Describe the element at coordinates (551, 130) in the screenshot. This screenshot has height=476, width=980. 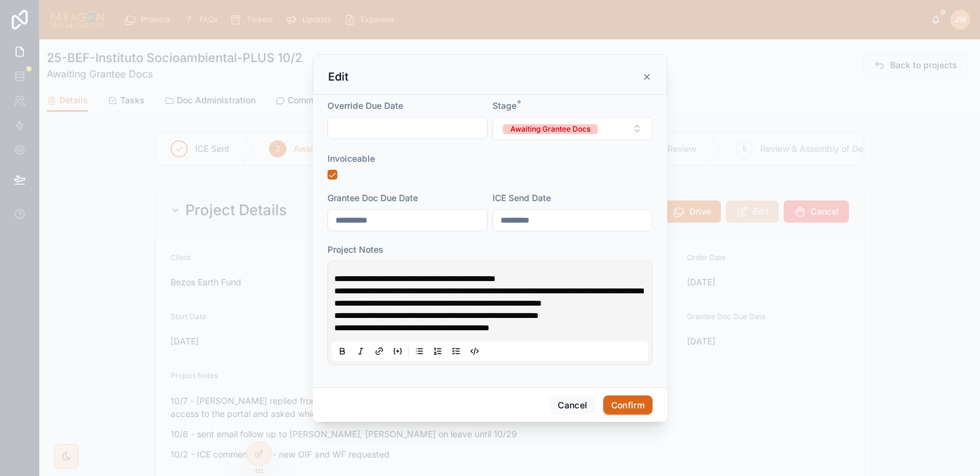
I see `div: Awaiting Grantee Docs` at that location.